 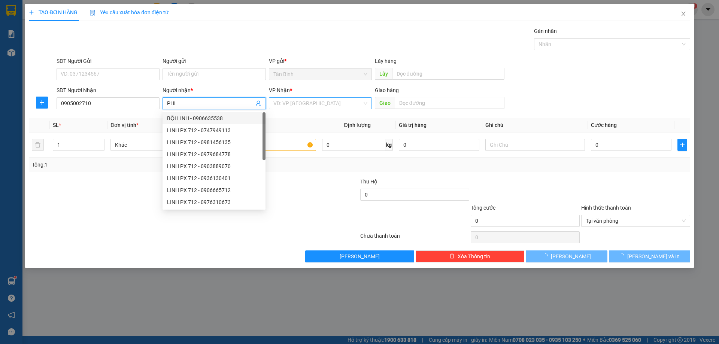 What do you see at coordinates (320, 61) in the screenshot?
I see `div: VP gửi` at bounding box center [320, 61].